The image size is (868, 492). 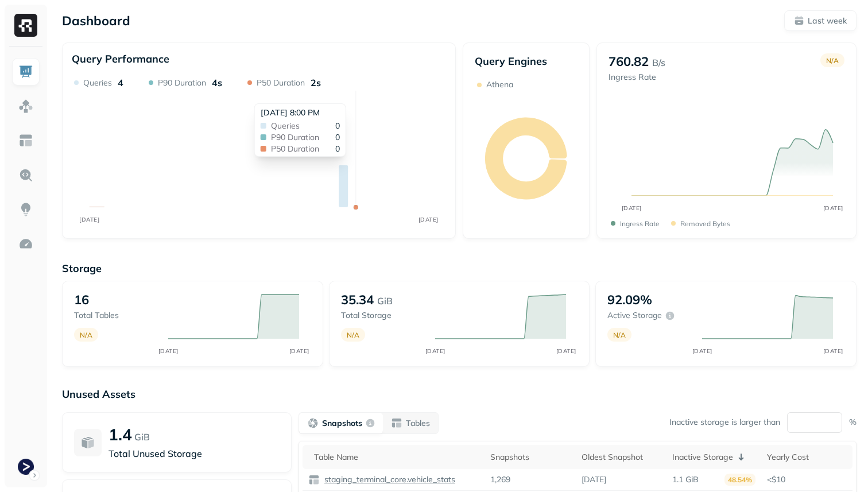 I want to click on img: Optimization, so click(x=26, y=244).